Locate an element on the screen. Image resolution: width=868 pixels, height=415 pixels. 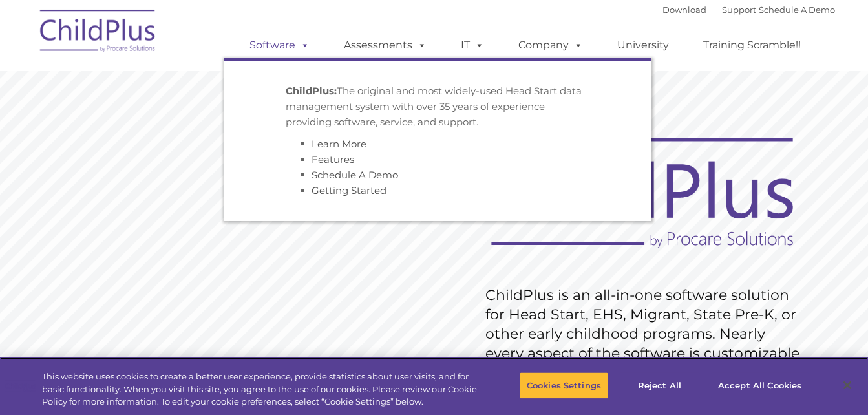
a: Support is located at coordinates (739, 9).